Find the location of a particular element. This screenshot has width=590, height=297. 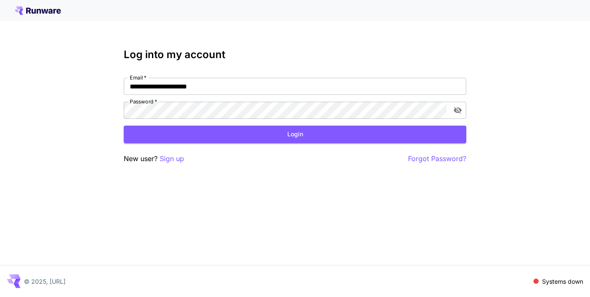

button: Login is located at coordinates (295, 134).